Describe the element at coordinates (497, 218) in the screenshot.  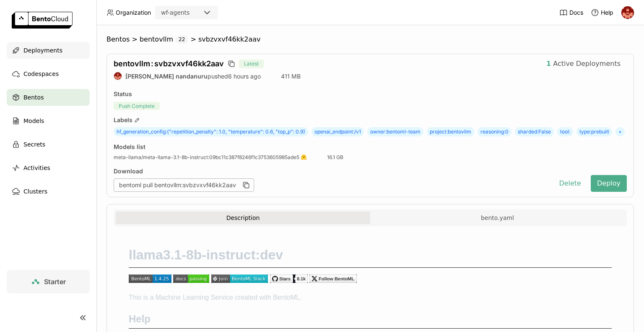
I see `button: bento.yaml` at that location.